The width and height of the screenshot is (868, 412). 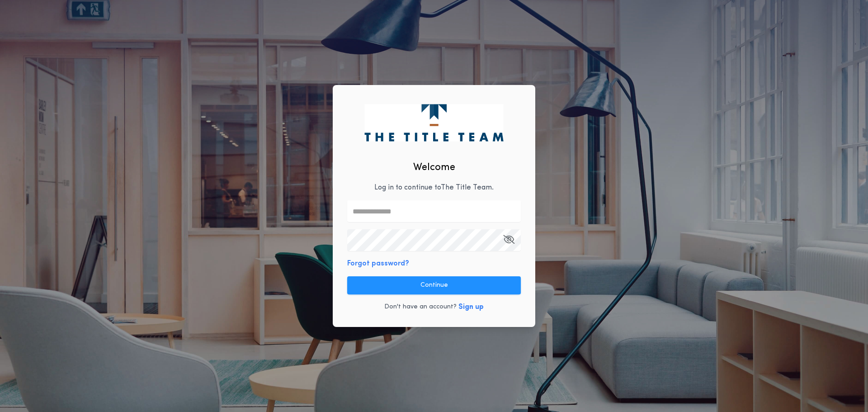 I want to click on p: Don't have an account?, so click(x=420, y=307).